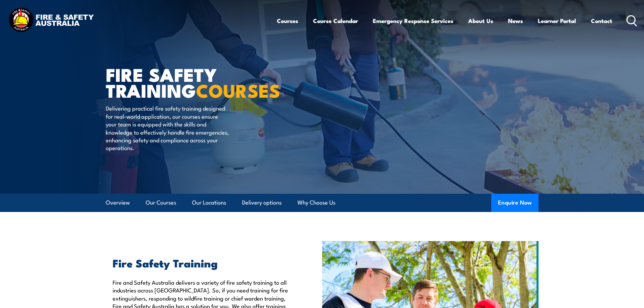 This screenshot has height=308, width=644. Describe the element at coordinates (118, 202) in the screenshot. I see `a: Overview` at that location.